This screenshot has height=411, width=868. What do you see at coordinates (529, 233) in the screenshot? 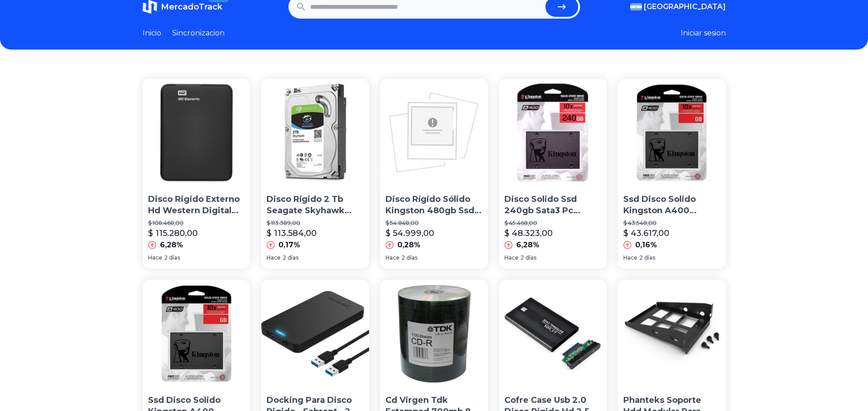
I see `p: $ 48.323,00` at bounding box center [529, 233].